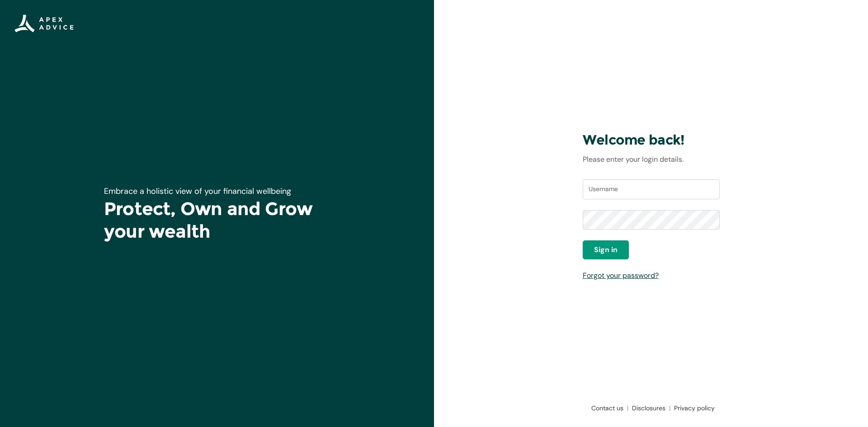 The image size is (868, 427). Describe the element at coordinates (198, 191) in the screenshot. I see `span: Embrace a holistic view of your financial wellbeing` at that location.